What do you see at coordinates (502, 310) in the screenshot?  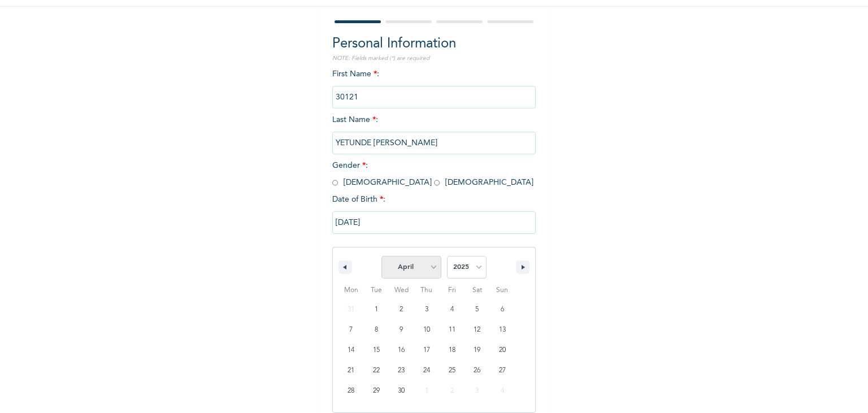 I see `button: 6` at bounding box center [502, 310].